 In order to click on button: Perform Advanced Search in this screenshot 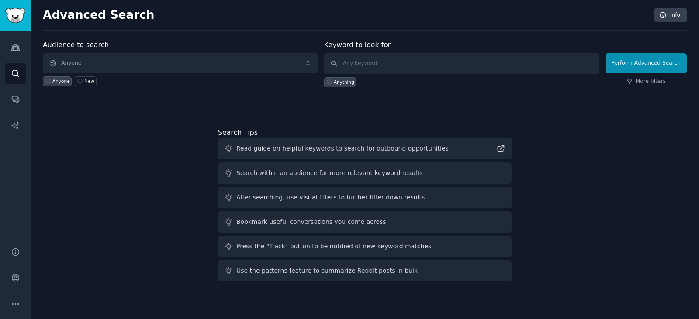, I will do `click(646, 63)`.